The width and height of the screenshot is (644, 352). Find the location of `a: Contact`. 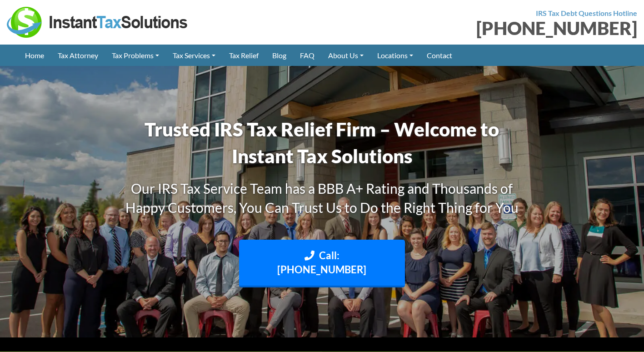

a: Contact is located at coordinates (439, 55).